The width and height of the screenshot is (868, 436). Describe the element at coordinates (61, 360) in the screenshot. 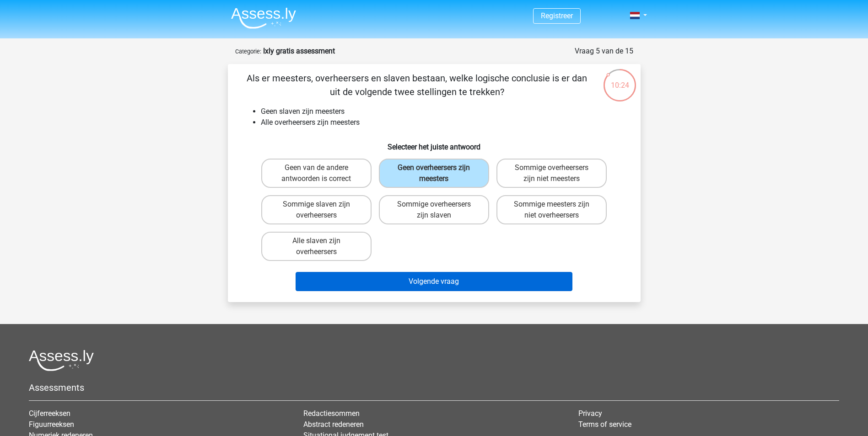

I see `img: Assessly logo` at that location.